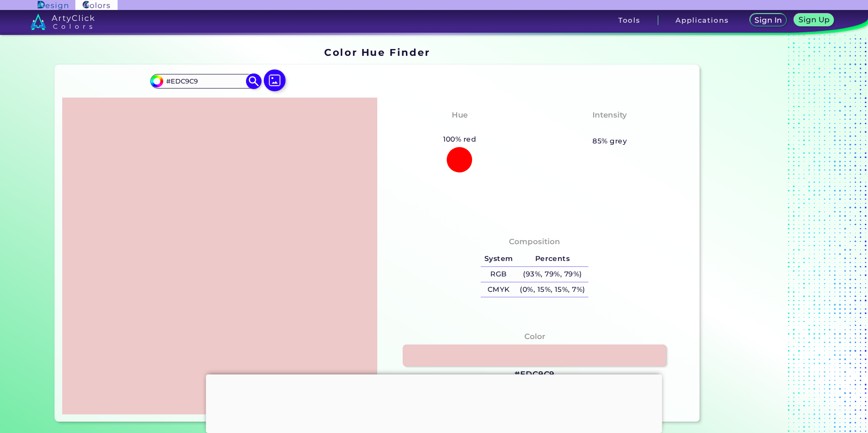 Image resolution: width=868 pixels, height=433 pixels. What do you see at coordinates (552, 274) in the screenshot?
I see `h5: (93%, 79%, 79%)` at bounding box center [552, 274].